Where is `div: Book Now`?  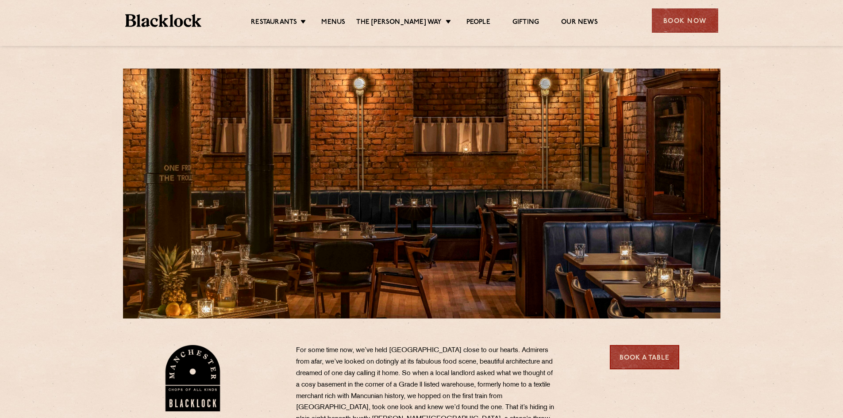
div: Book Now is located at coordinates (685, 20).